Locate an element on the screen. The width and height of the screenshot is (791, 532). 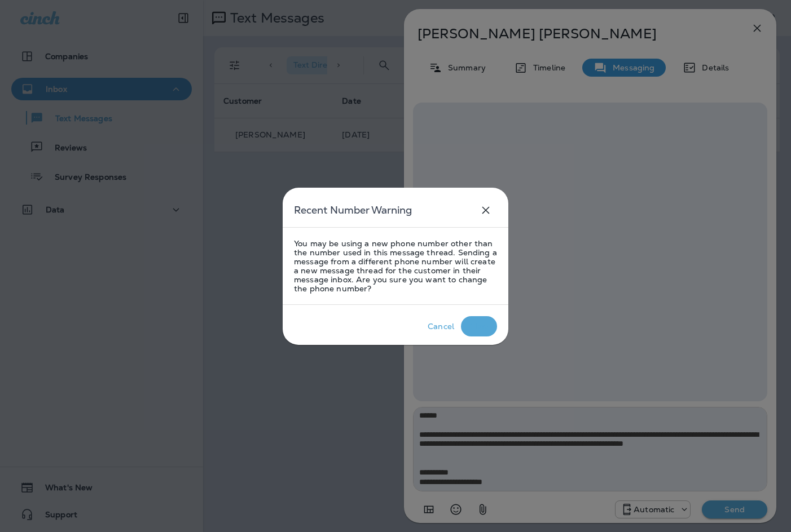
p: You may be using a new phone number other than the number used in this message thread. Sending a ... is located at coordinates (396, 266).